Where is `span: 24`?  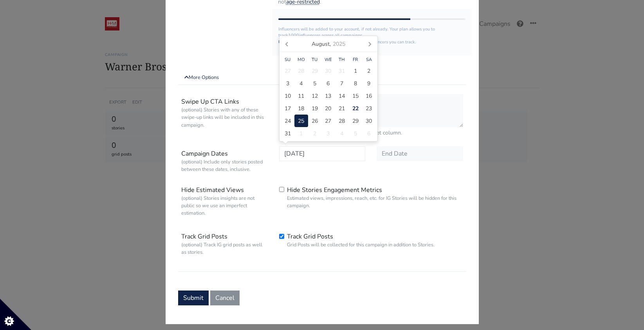
span: 24 is located at coordinates (288, 121).